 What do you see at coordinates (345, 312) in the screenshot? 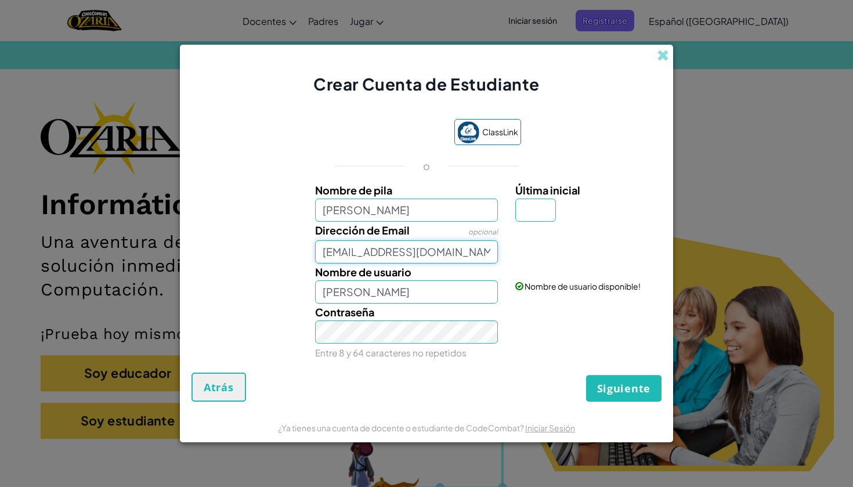
I see `span: Contraseña` at bounding box center [345, 312].